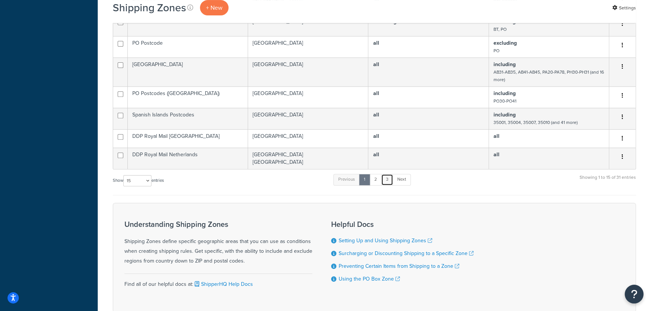 Image resolution: width=651 pixels, height=311 pixels. Describe the element at coordinates (347, 180) in the screenshot. I see `a: Previous` at that location.